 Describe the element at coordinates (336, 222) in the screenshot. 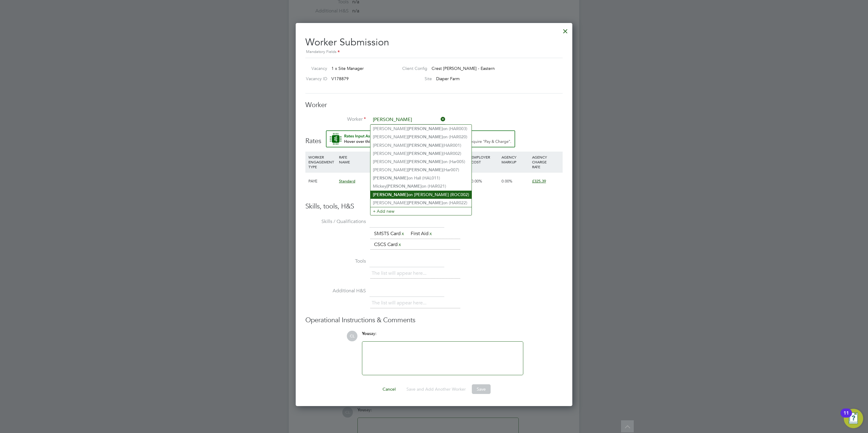

I see `label: Skills / Qualifications` at that location.